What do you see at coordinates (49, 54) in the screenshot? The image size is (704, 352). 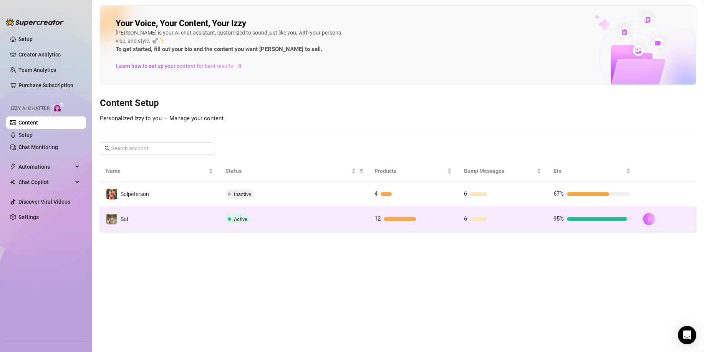 I see `a: Creator Analytics` at bounding box center [49, 54].